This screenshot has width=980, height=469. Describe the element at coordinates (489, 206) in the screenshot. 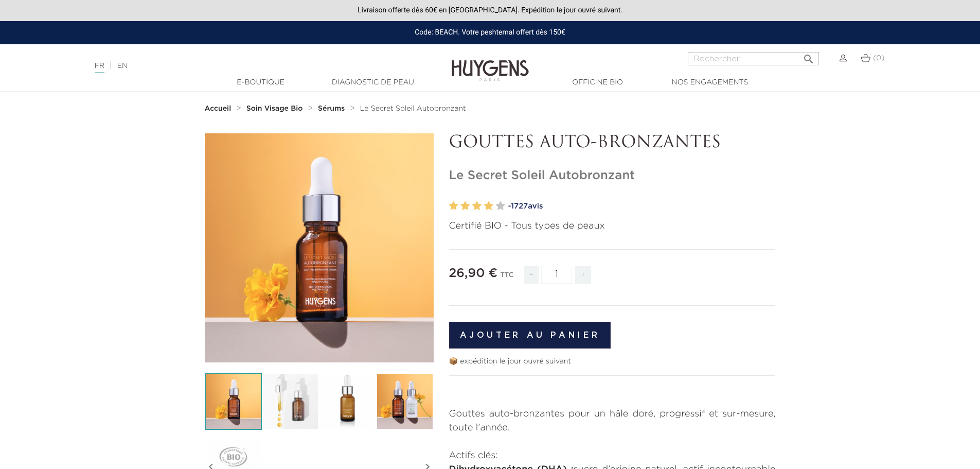

I see `label: 4` at that location.